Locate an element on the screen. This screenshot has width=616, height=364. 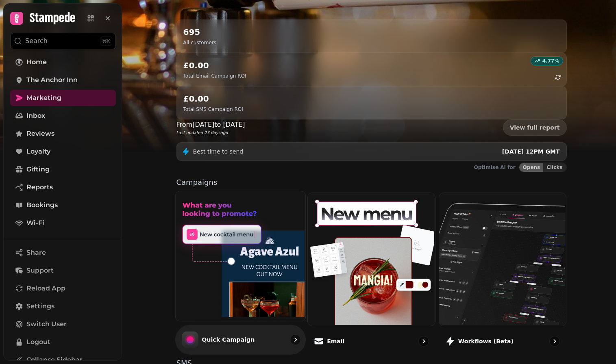
span: Share is located at coordinates (36, 253).